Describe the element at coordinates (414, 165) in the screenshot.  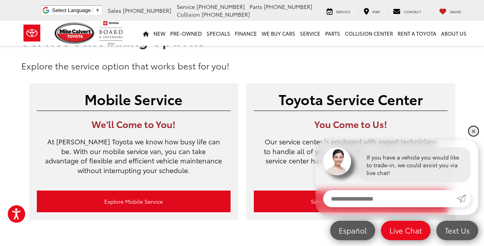
I see `div: If you have a vehicle you would like to trade-in, we could assist you via live chat!` at that location.